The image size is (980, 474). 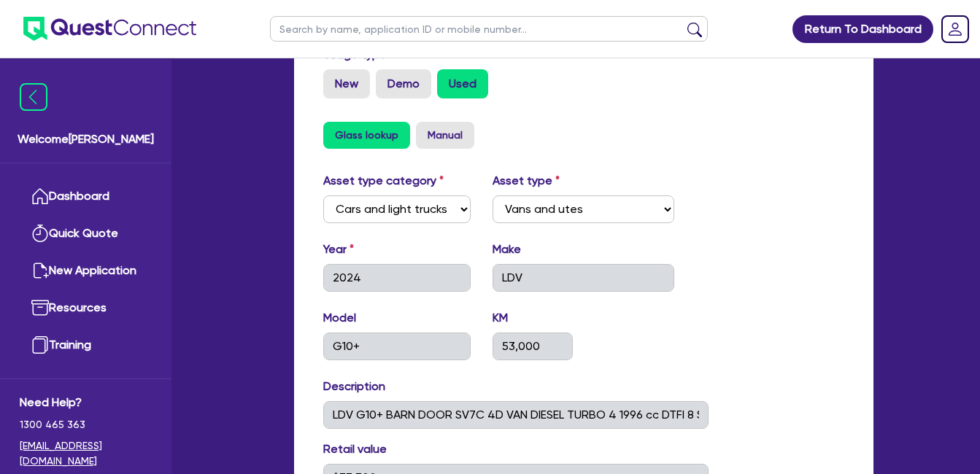 What do you see at coordinates (85, 345) in the screenshot?
I see `a: Training` at bounding box center [85, 345].